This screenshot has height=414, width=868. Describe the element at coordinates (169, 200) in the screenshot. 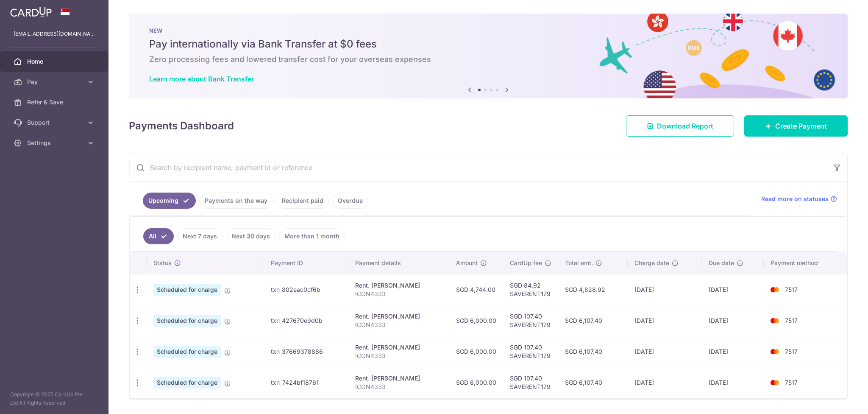

I see `a: Upcoming` at that location.